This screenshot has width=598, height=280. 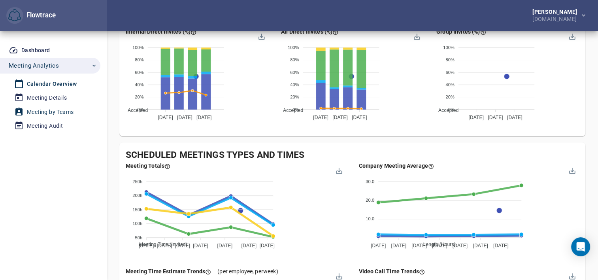 What do you see at coordinates (168, 271) in the screenshot?
I see `div: These time estimates are calculated based on workday estimation algorithms. They are great at ind...` at bounding box center [168, 271].